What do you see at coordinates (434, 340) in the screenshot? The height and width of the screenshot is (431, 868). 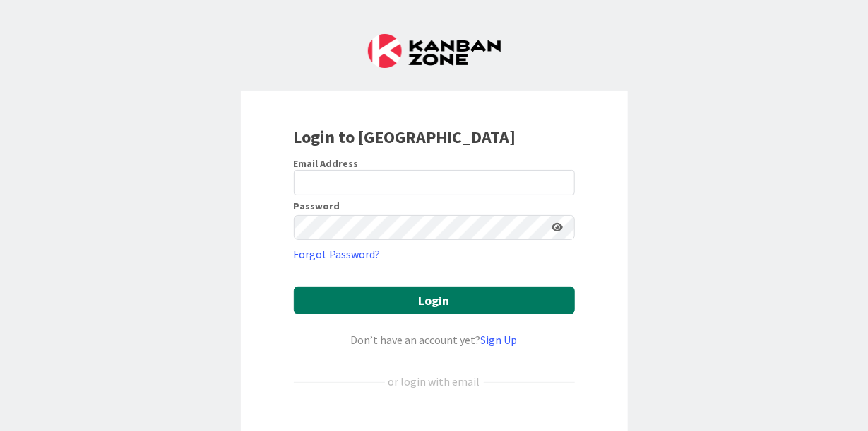 I see `div: Don’t have an account yet?` at bounding box center [434, 340].